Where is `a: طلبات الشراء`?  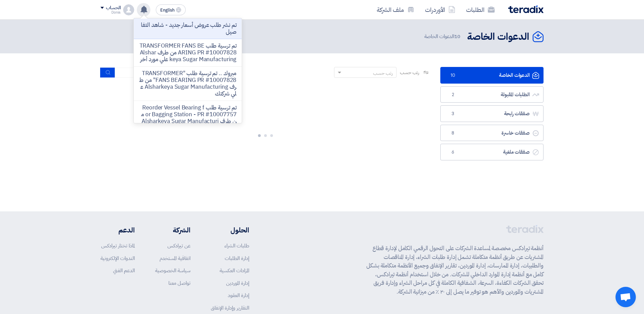
a: طلبات الشراء is located at coordinates (237, 246).